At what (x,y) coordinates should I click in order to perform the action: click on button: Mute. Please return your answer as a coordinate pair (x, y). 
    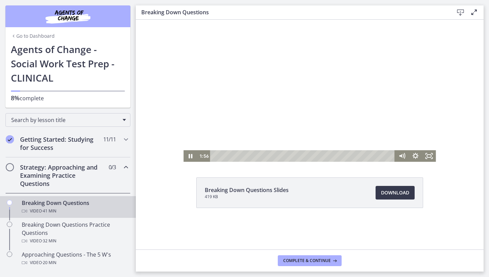
    Looking at the image, I should click on (266, 136).